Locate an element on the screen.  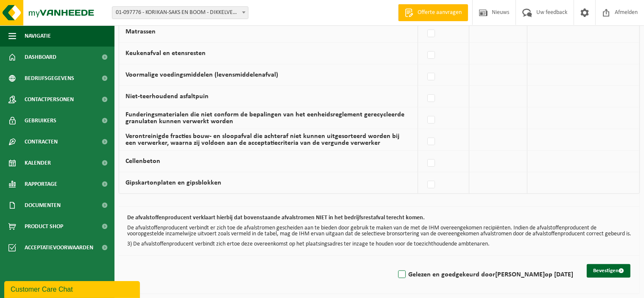
span: Contactpersonen is located at coordinates (49, 99).